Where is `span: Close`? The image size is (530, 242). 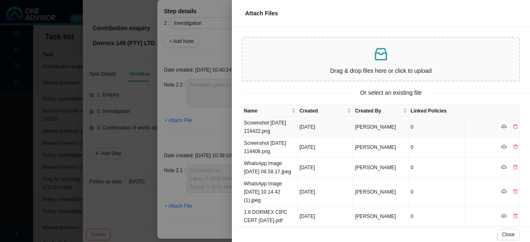 span: Close is located at coordinates (508, 235).